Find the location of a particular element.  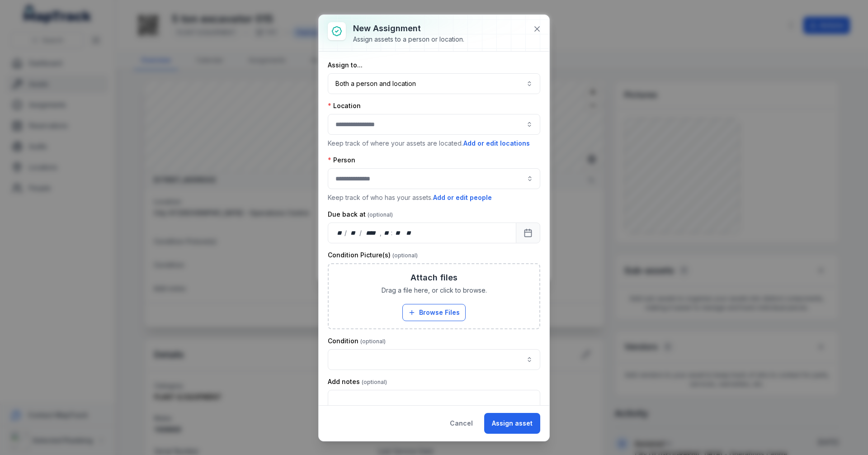

div: am/pm, is located at coordinates (409, 233).